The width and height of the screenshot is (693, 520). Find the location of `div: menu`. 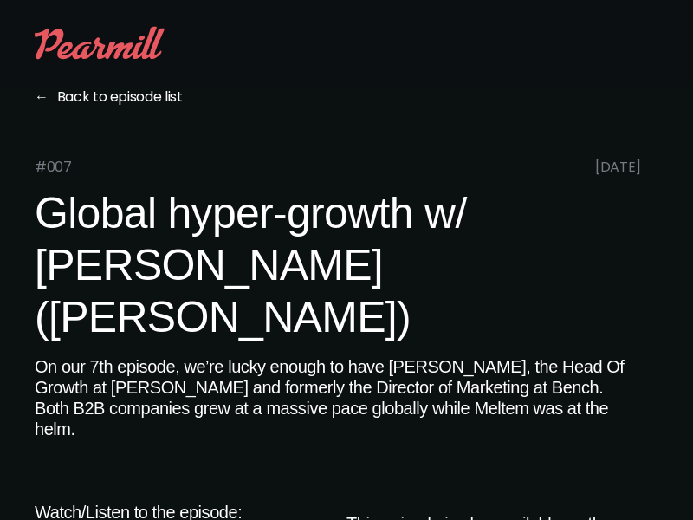

div: menu is located at coordinates (633, 43).